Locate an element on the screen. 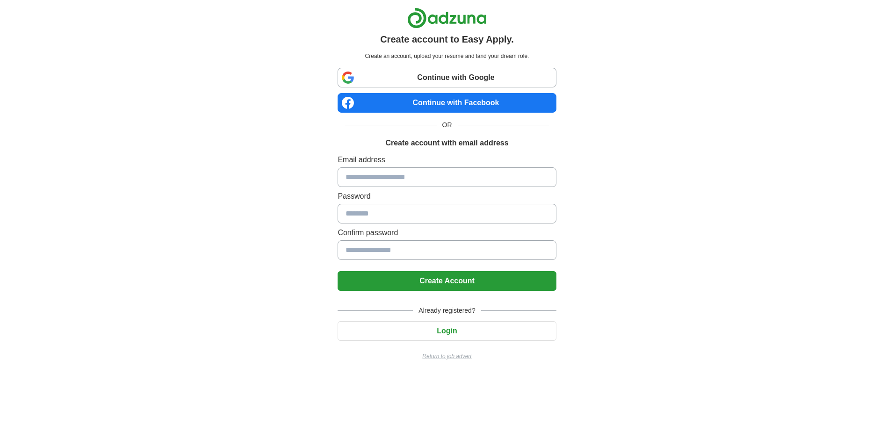 The height and width of the screenshot is (446, 894). p: Create an account, upload your resume and land your dream role. is located at coordinates (447, 56).